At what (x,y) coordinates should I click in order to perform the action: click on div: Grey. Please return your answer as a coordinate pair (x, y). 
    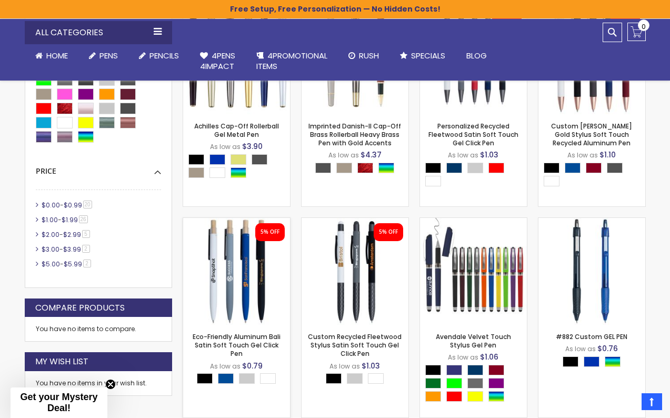
    Looking at the image, I should click on (475, 383).